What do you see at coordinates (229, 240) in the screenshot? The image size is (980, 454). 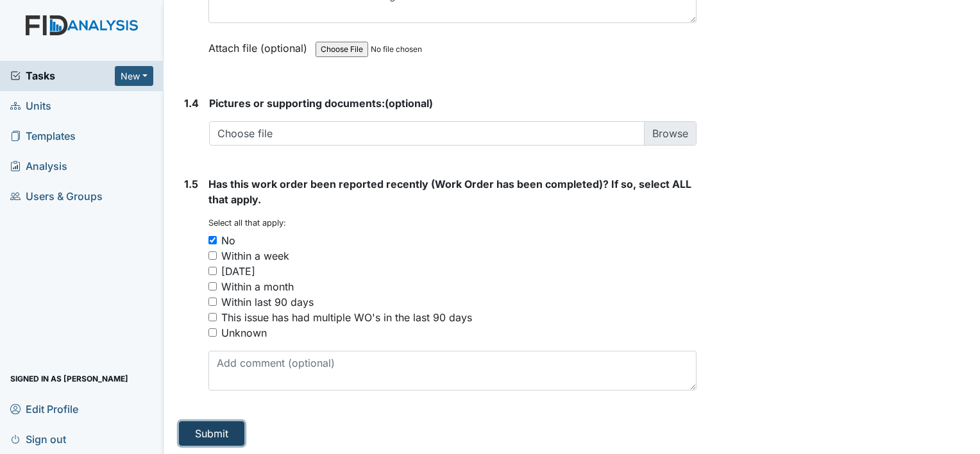 I see `div: No` at bounding box center [229, 240].